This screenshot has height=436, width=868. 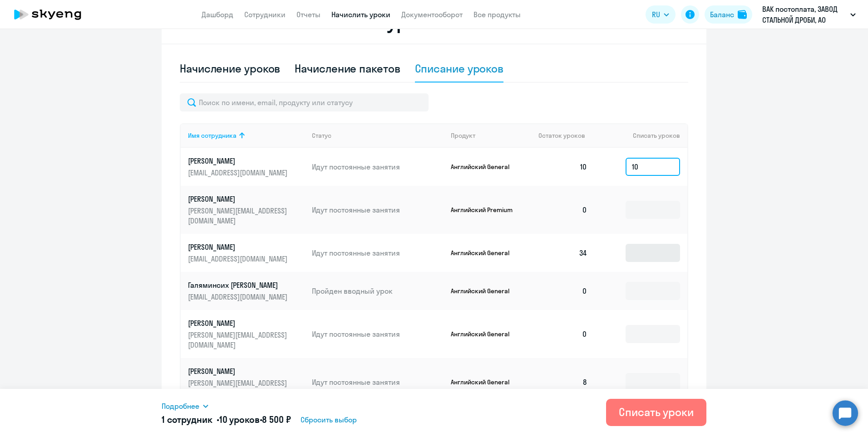 I want to click on img: balance, so click(x=742, y=14).